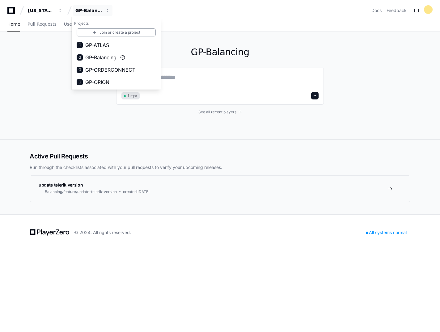  What do you see at coordinates (386, 233) in the screenshot?
I see `div: All systems normal` at bounding box center [386, 233].